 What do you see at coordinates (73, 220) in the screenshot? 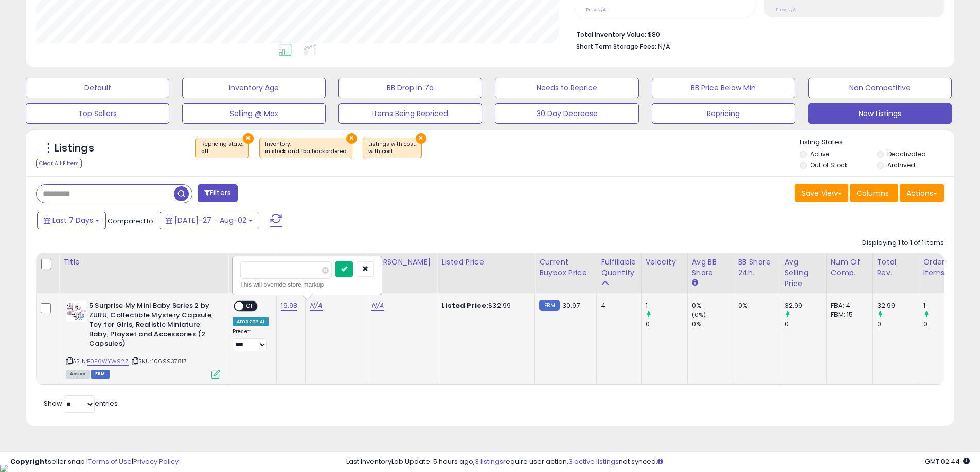
I see `span: Last 7 Days` at bounding box center [73, 220].